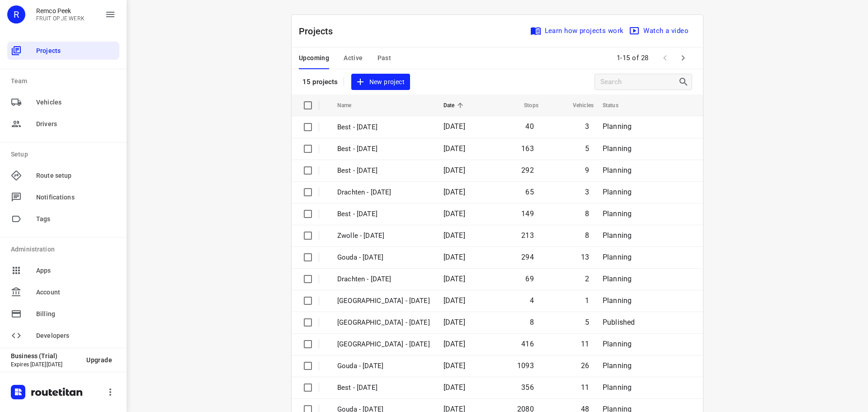 The width and height of the screenshot is (868, 412). Describe the element at coordinates (313, 57) in the screenshot. I see `span: Upcoming` at that location.